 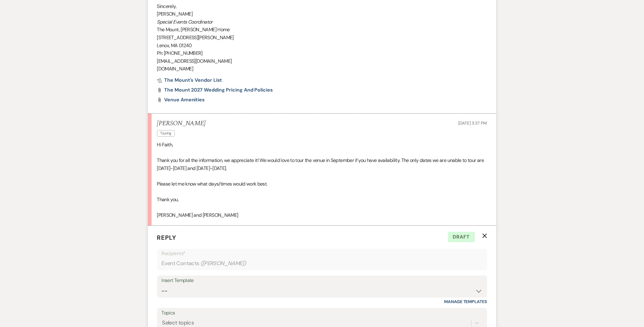 I want to click on span: Lenox, MA 01240, so click(x=174, y=45).